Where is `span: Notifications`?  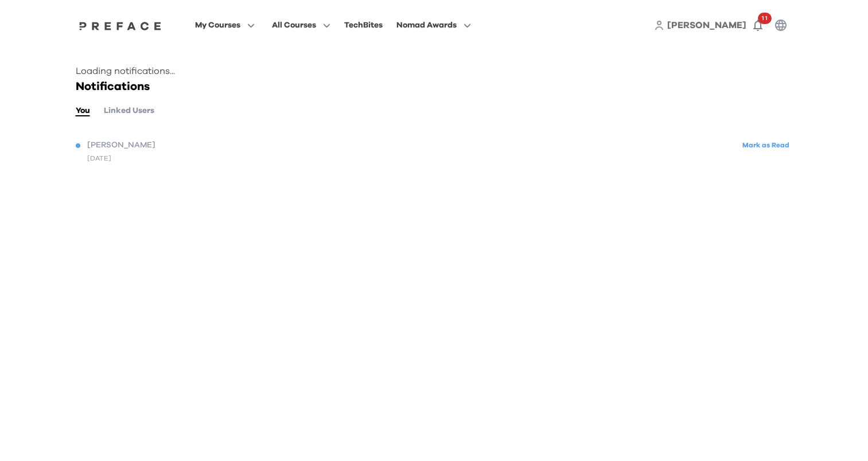
span: Notifications is located at coordinates (113, 86).